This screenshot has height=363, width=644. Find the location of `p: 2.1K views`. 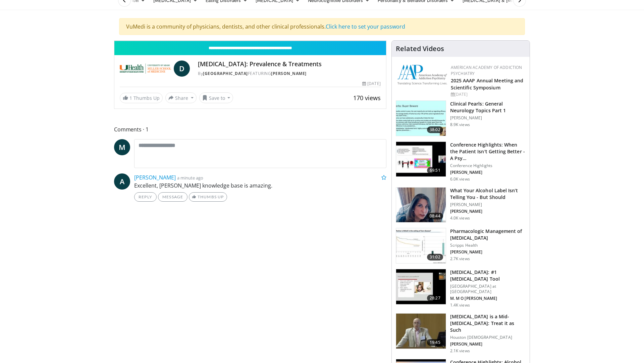

p: 2.1K views is located at coordinates (460, 351).